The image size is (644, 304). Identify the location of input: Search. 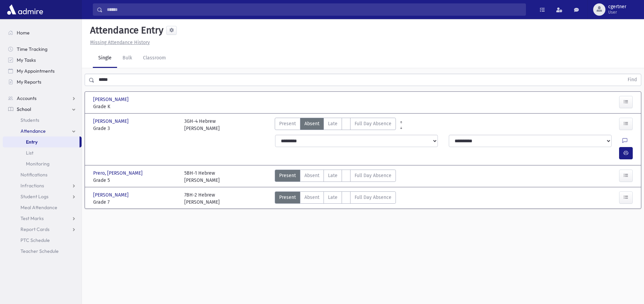
(314, 10).